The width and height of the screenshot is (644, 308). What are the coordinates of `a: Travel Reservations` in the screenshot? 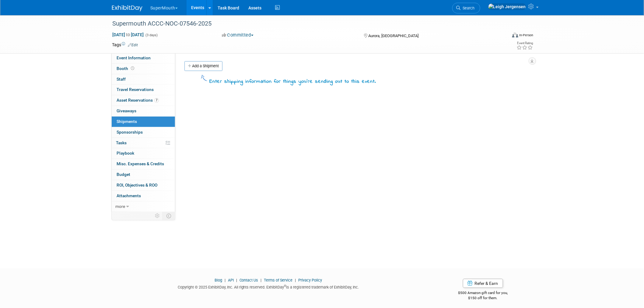 It's located at (144, 90).